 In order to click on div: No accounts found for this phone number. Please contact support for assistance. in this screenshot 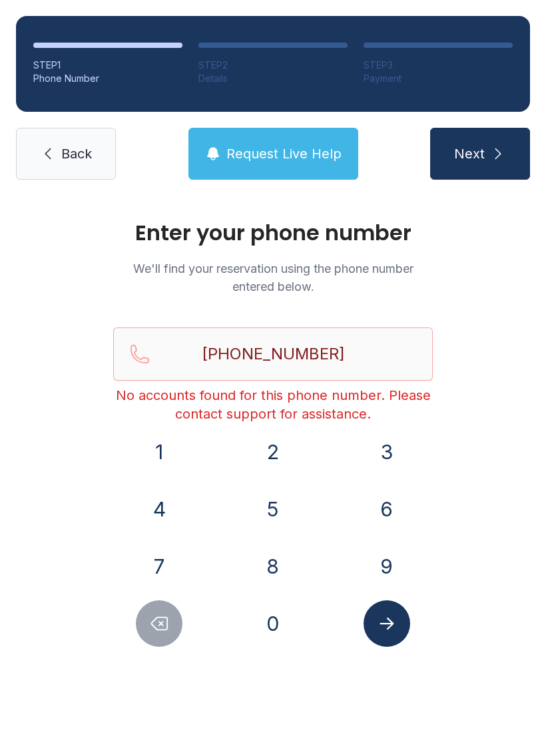, I will do `click(273, 404)`.